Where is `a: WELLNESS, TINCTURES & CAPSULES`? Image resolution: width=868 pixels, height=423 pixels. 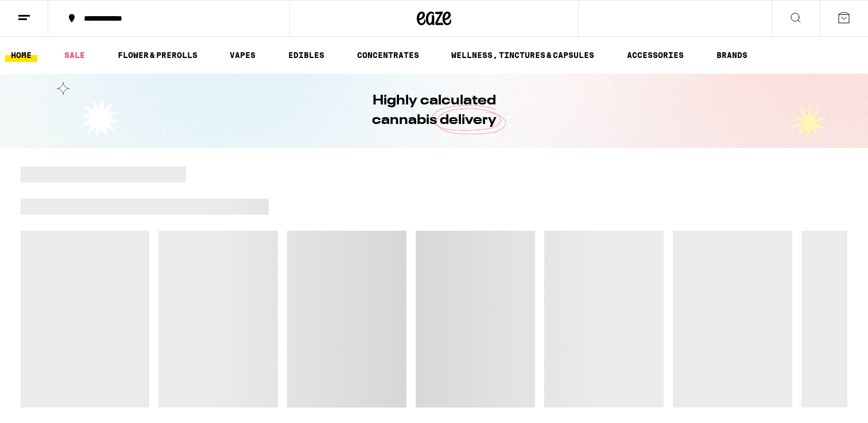
a: WELLNESS, TINCTURES & CAPSULES is located at coordinates (522, 55).